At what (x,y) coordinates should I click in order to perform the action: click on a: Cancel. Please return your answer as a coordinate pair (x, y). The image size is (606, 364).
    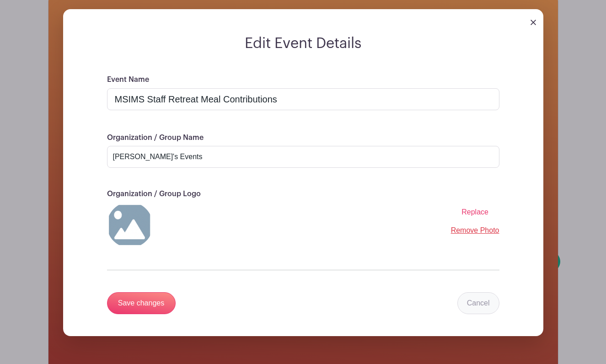
    Looking at the image, I should click on (478, 303).